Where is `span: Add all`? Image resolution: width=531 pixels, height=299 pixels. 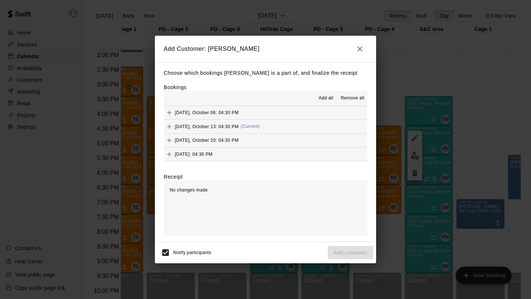
span: Add all is located at coordinates (326, 98).